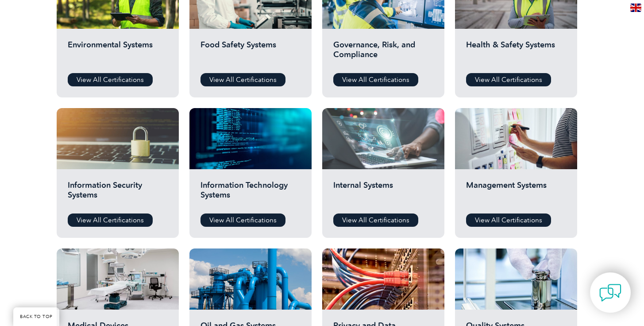 The image size is (644, 326). What do you see at coordinates (36, 317) in the screenshot?
I see `a: BACK TO TOP` at bounding box center [36, 317].